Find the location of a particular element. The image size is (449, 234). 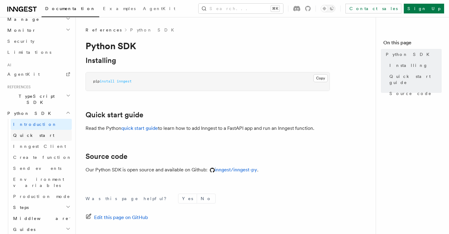

button: Search...⌘K is located at coordinates (241, 9).